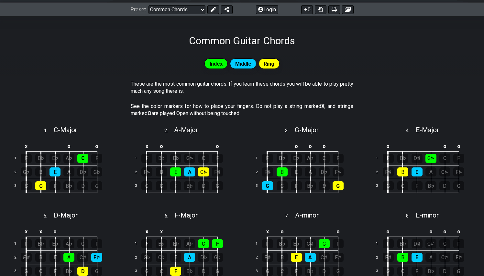 The width and height of the screenshot is (484, 276). Describe the element at coordinates (49, 131) in the screenshot. I see `span: 1 .` at that location.